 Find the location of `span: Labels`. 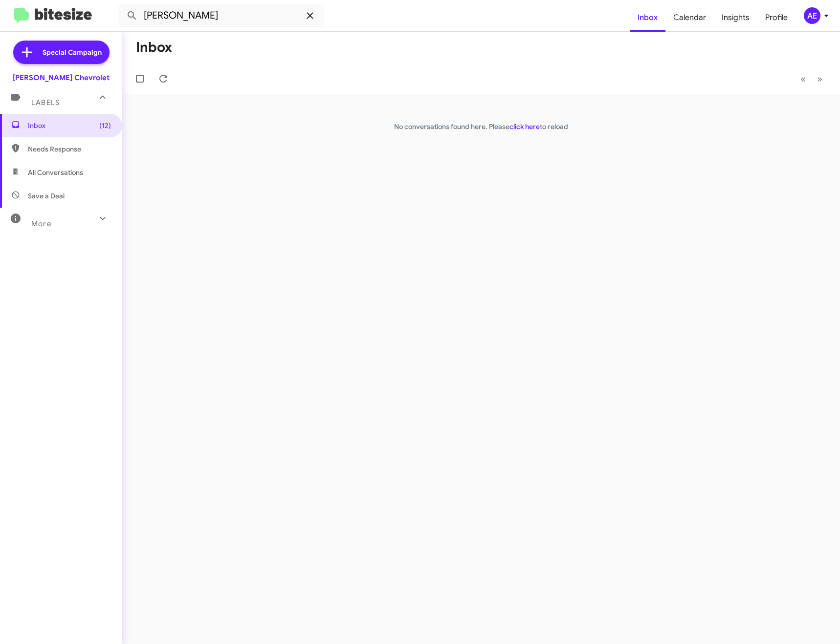

span: Labels is located at coordinates (45, 102).